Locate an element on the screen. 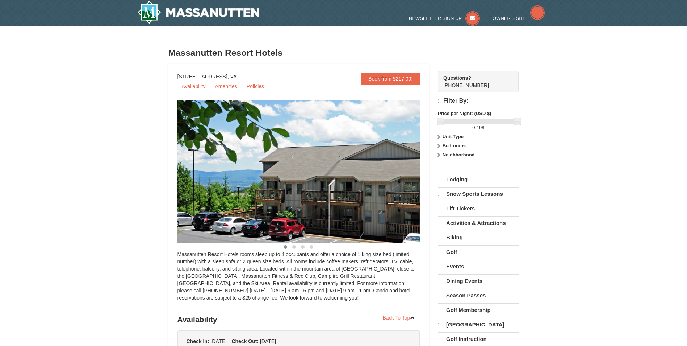 The width and height of the screenshot is (687, 346). a: Dining Events is located at coordinates (478, 281).